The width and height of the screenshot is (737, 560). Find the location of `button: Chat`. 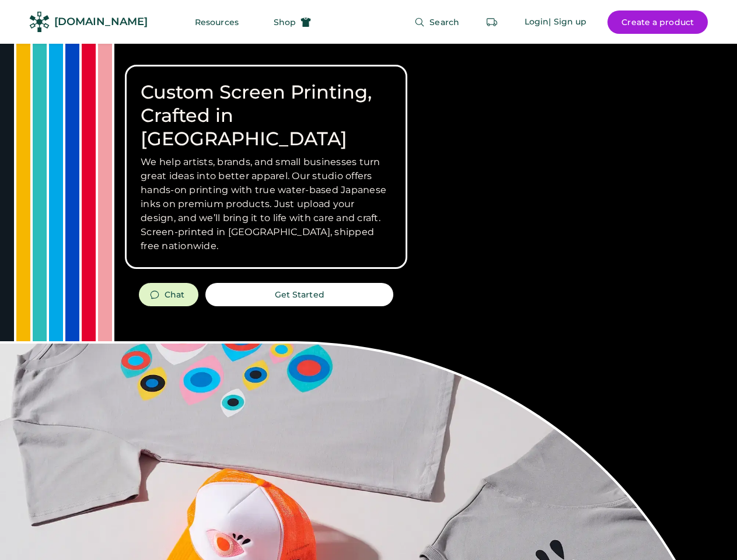

button: Chat is located at coordinates (168, 295).